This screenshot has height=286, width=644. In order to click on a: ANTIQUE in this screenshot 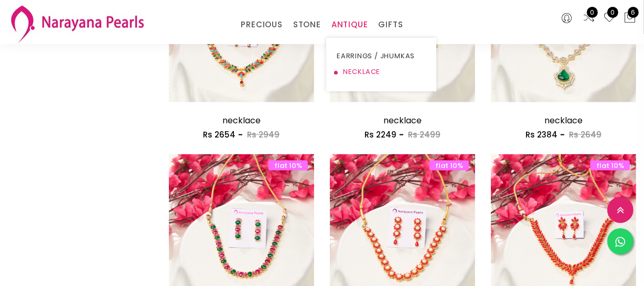, I will do `click(350, 25)`.